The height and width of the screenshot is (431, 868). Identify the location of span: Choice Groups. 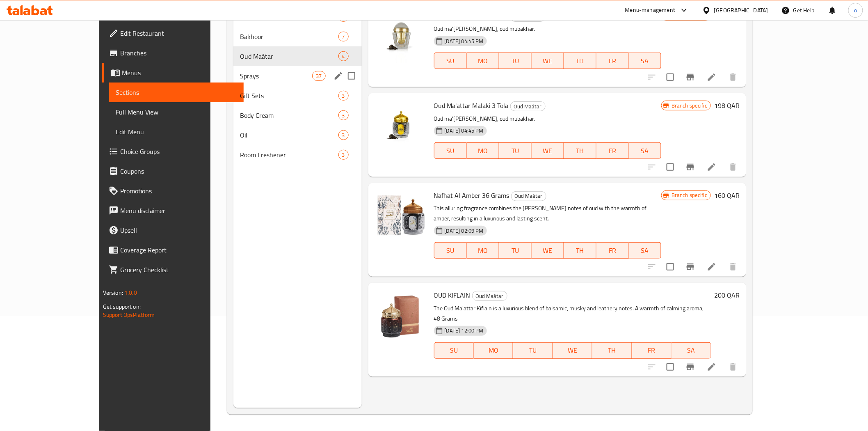
(178, 151).